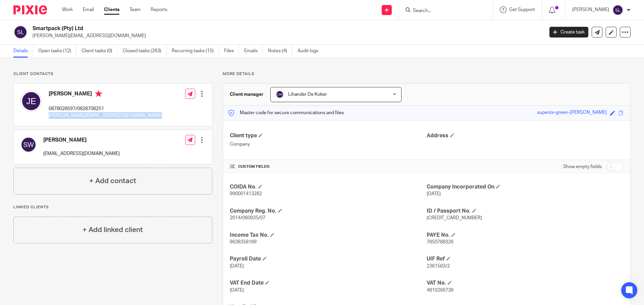  Describe the element at coordinates (247, 94) in the screenshot. I see `h3: Client manager` at that location.